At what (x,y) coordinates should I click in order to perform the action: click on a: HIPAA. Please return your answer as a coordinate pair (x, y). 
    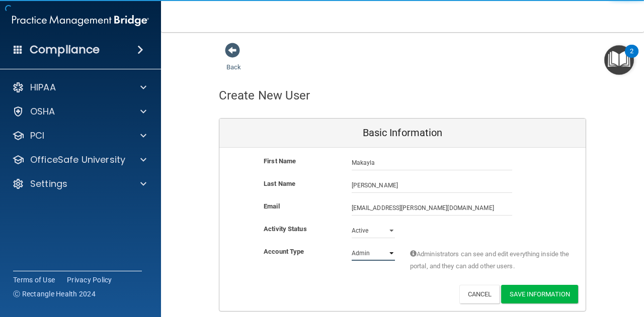
    Looking at the image, I should click on (79, 88).